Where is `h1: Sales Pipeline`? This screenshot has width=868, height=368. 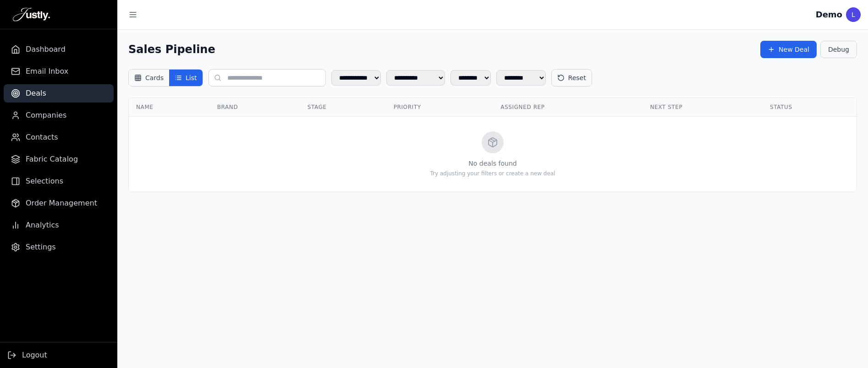
h1: Sales Pipeline is located at coordinates (172, 49).